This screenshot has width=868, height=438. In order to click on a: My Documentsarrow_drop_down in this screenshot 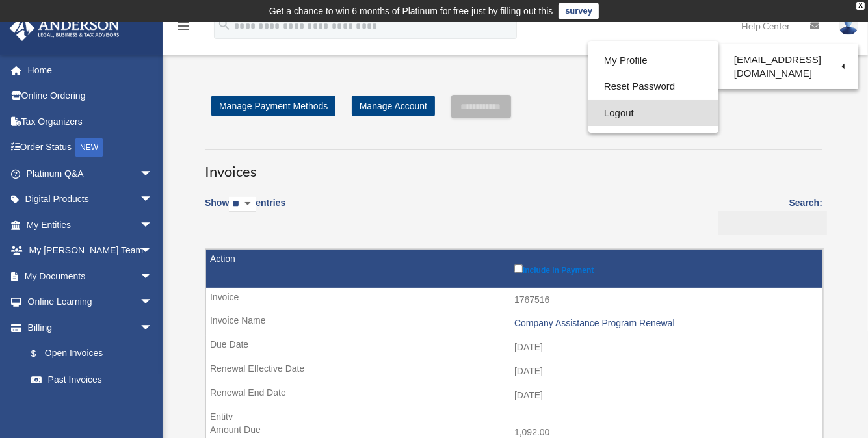, I will do `click(90, 277)`.